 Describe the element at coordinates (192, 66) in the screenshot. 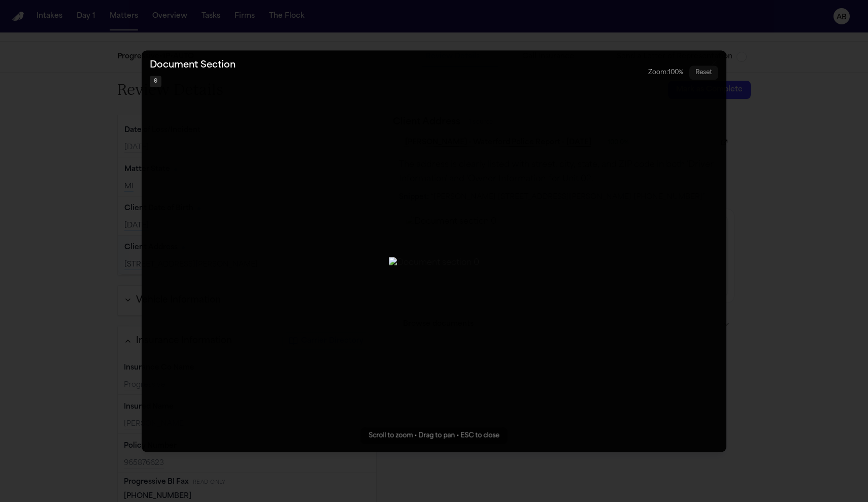

I see `h3: Document Section` at that location.